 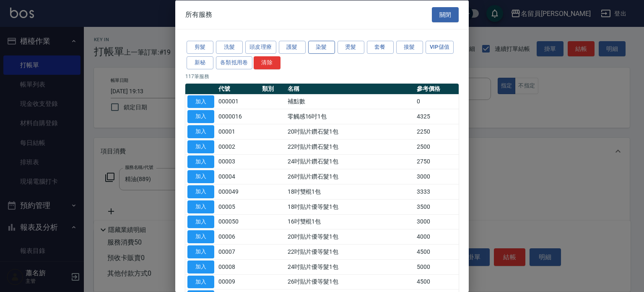 I want to click on td: 00004, so click(x=238, y=177).